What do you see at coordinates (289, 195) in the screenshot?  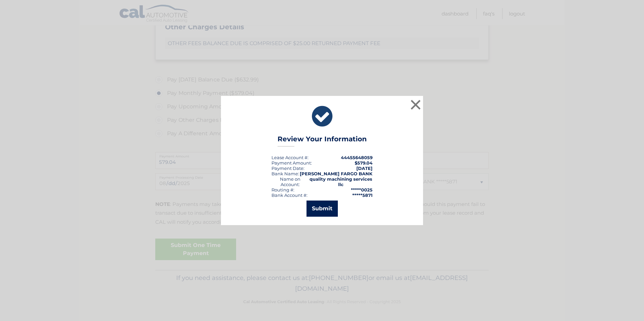 I see `div: Bank Account #:` at bounding box center [289, 195].